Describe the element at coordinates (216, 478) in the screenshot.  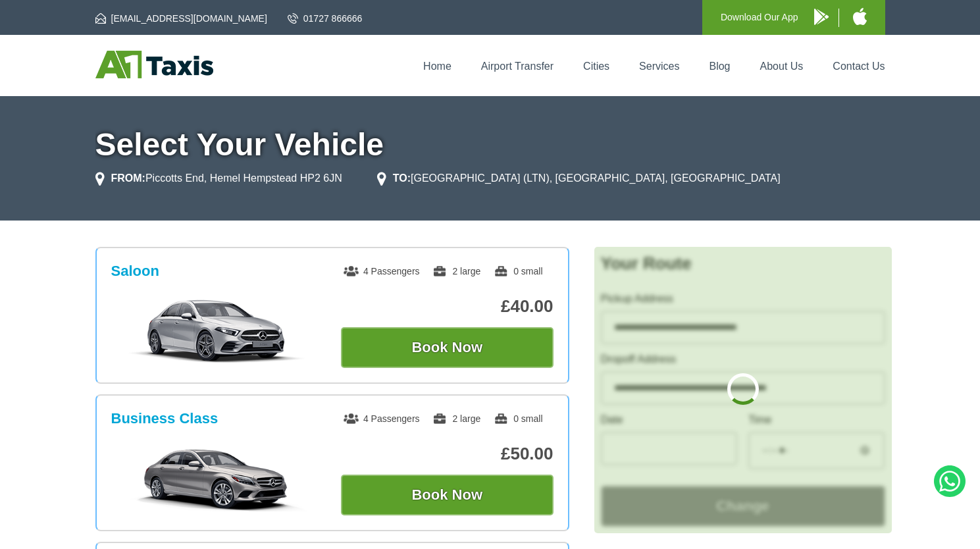
I see `img: Business Class` at that location.